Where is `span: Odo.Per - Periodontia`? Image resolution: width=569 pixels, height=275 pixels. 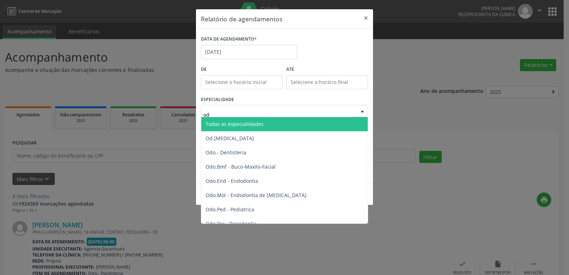
span: Odo.Per - Periodontia is located at coordinates (231, 223).